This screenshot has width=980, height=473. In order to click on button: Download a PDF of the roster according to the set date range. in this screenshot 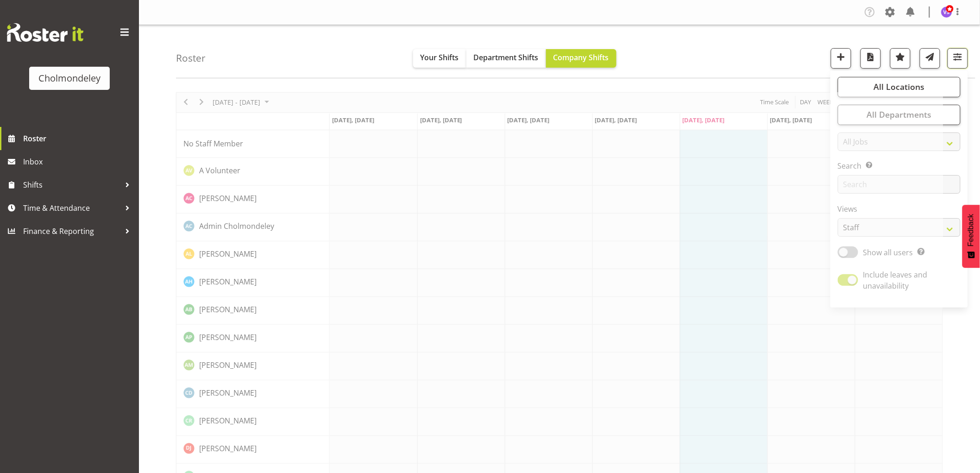, I will do `click(871, 58)`.